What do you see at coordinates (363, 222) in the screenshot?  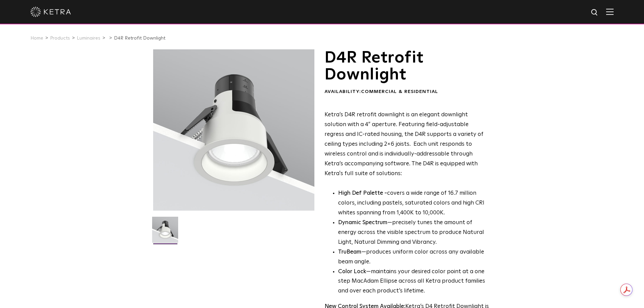 I see `strong: Dynamic Spectrum` at bounding box center [363, 222].